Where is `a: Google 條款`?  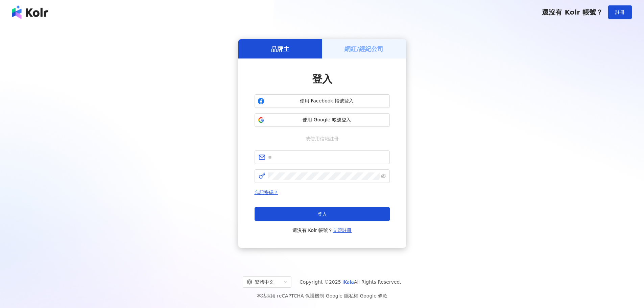 a: Google 條款 is located at coordinates (373, 296).